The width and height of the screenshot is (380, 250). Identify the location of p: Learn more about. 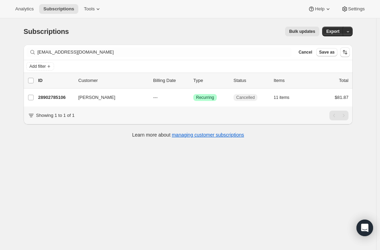
(188, 135).